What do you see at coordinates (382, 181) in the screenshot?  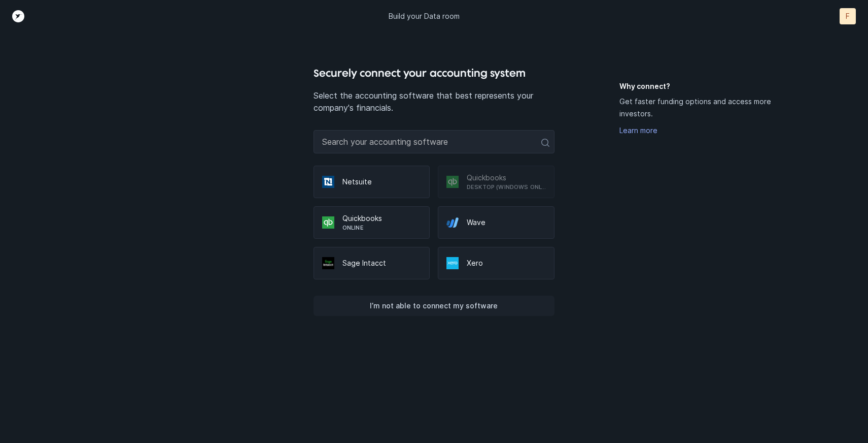 I see `p: Netsuite` at bounding box center [382, 181].